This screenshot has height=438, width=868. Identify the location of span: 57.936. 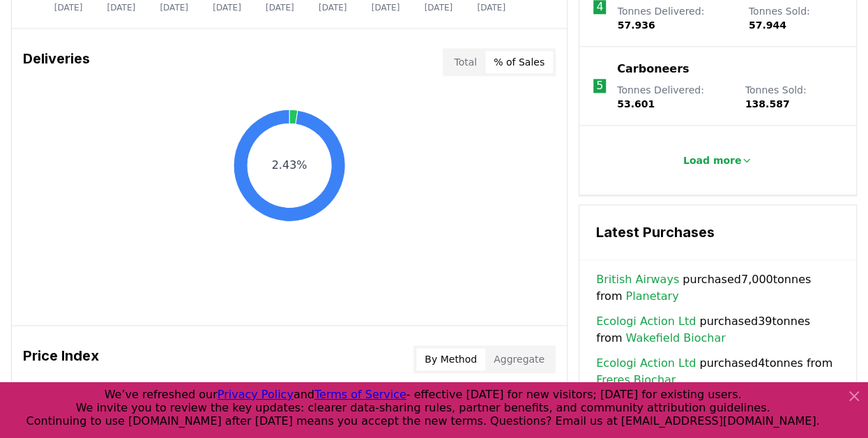
(636, 25).